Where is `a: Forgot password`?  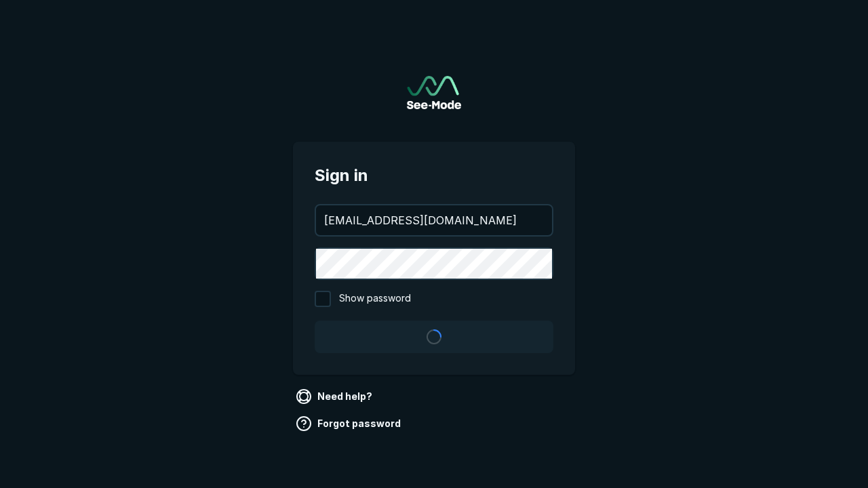 a: Forgot password is located at coordinates (349, 424).